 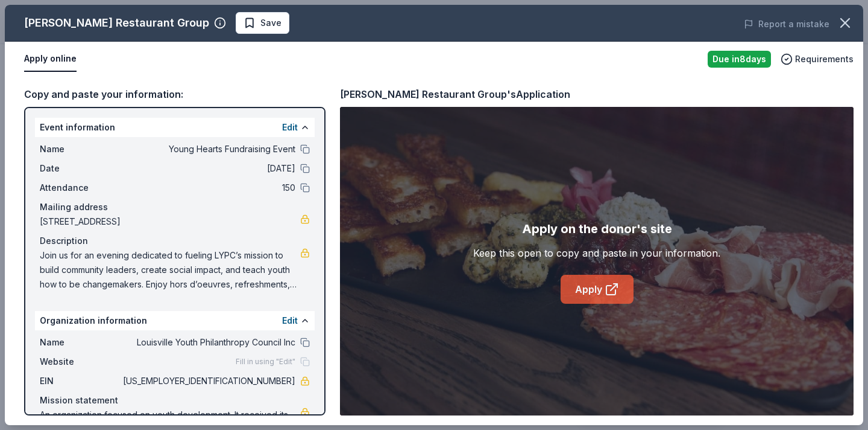 I want to click on button: Apply online, so click(x=50, y=59).